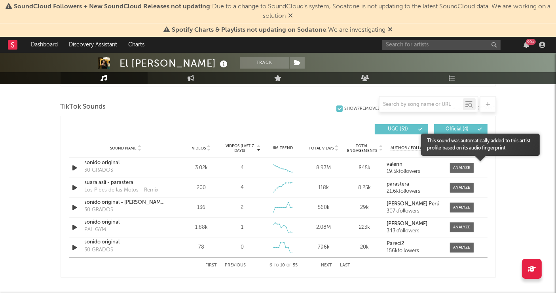 The image size is (556, 293). I want to click on span: to, so click(276, 265).